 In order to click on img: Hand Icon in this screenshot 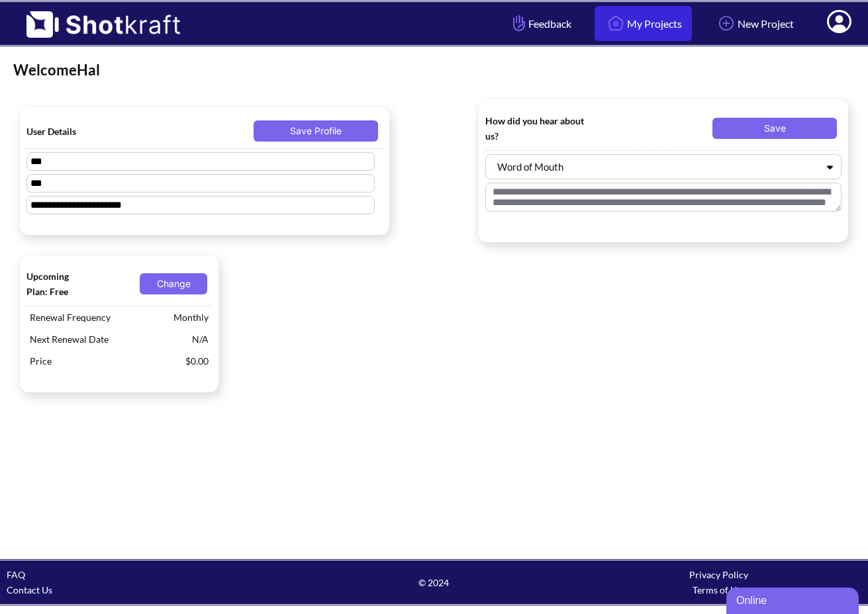, I will do `click(519, 23)`.